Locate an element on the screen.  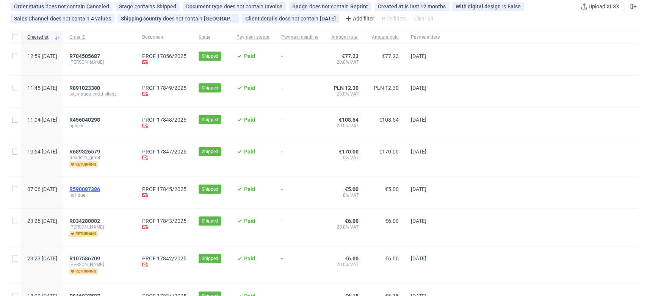
span: Shipping country is located at coordinates (142, 19).